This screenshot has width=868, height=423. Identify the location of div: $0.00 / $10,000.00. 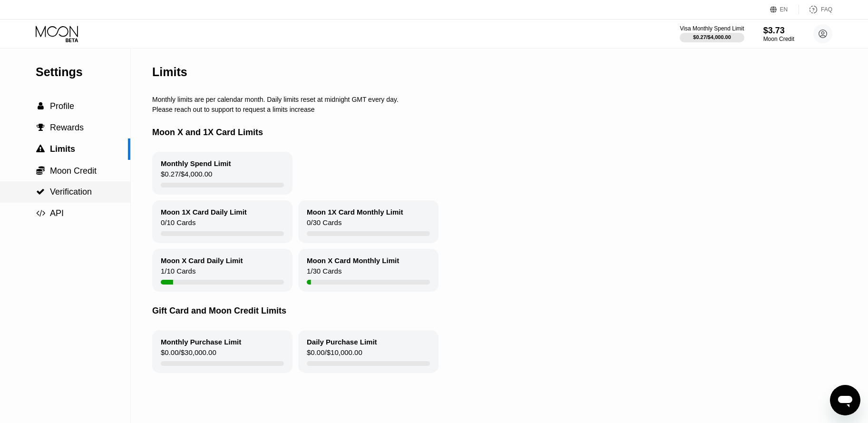
(335, 354).